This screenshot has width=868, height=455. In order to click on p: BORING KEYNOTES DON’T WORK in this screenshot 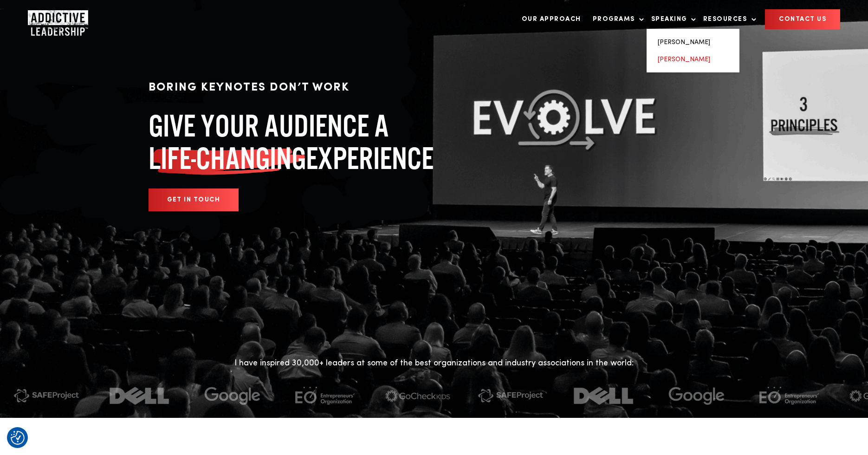, I will do `click(313, 87)`.